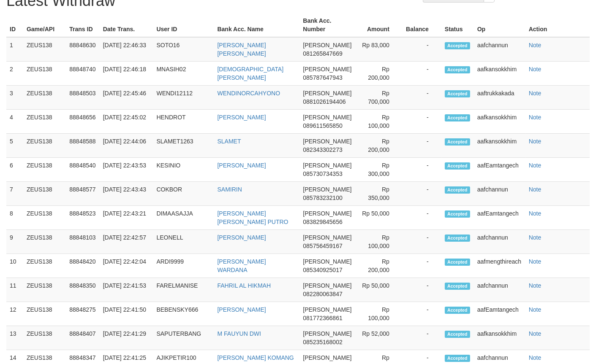  What do you see at coordinates (82, 170) in the screenshot?
I see `td: 88848540` at bounding box center [82, 170].